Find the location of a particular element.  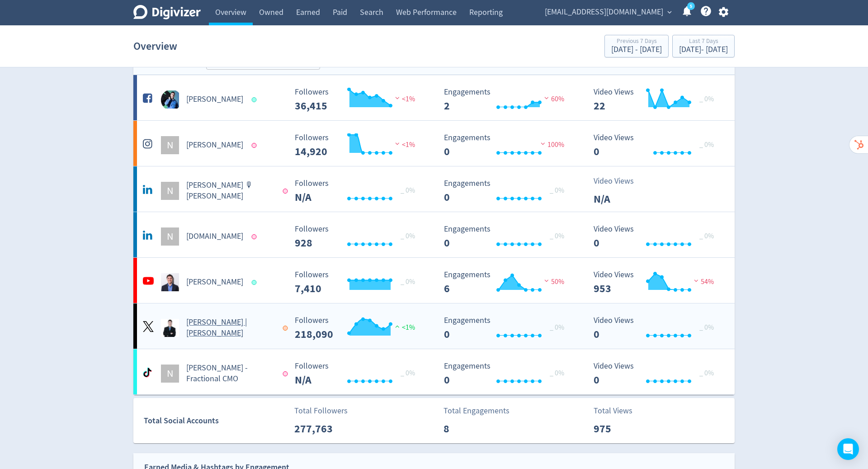

span: Data last synced: 27 Oct 2023, 9:01pm (AEDT) is located at coordinates (286, 190).